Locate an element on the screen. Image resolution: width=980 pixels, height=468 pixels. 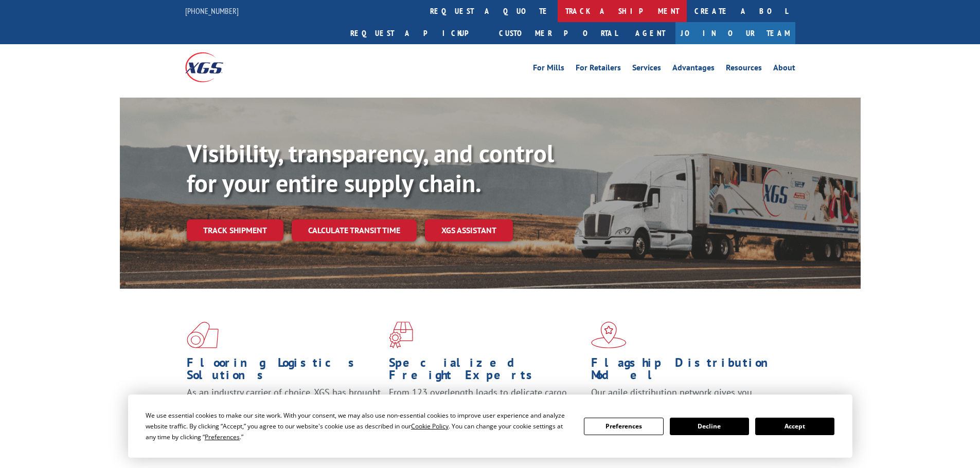
img: xgs-icon-total-supply-chain-intelligence-red is located at coordinates (203, 335).